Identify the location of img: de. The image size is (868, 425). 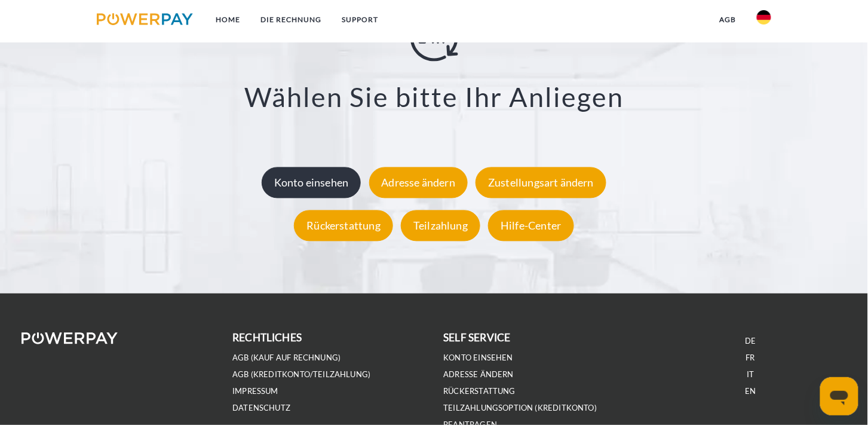
(764, 18).